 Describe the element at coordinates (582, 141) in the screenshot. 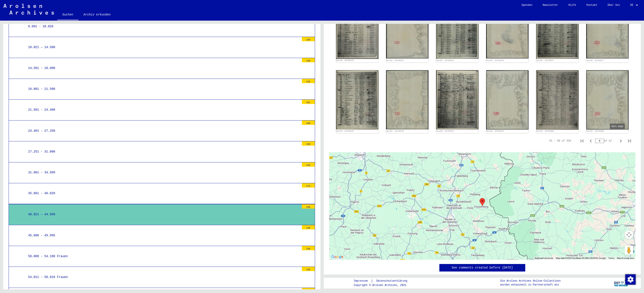

I see `button: First page` at that location.